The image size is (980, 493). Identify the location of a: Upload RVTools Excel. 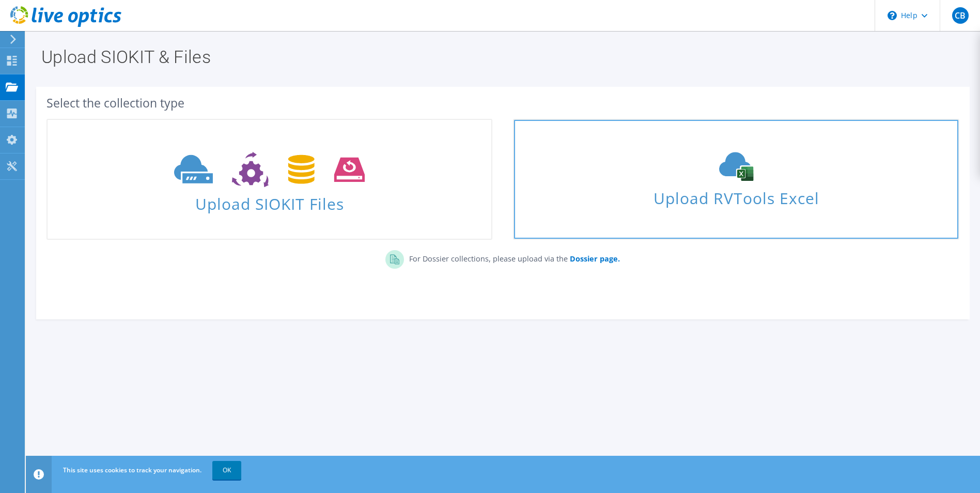
(736, 180).